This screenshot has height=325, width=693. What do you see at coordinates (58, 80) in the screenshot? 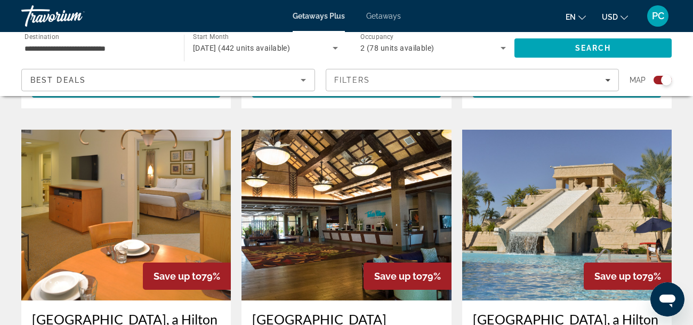
I see `span: Best Deals` at bounding box center [58, 80].